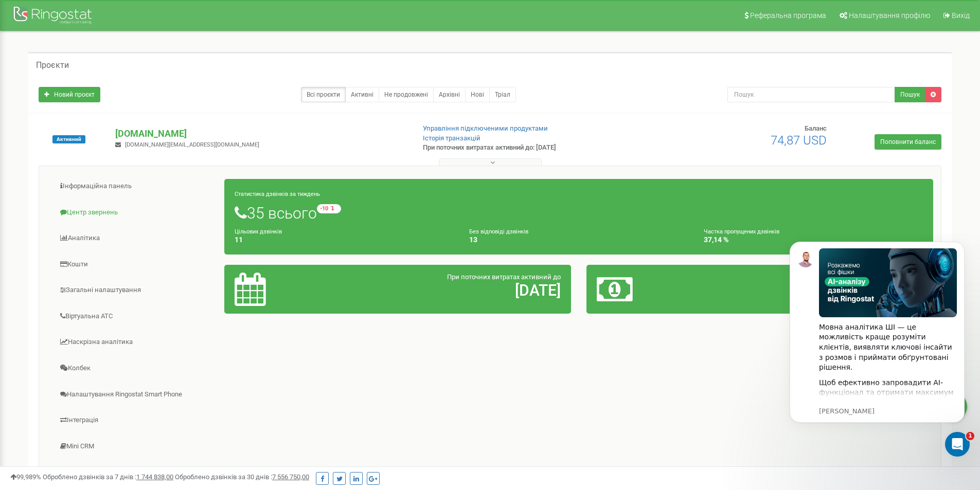  What do you see at coordinates (70, 94) in the screenshot?
I see `a: Новий проєкт` at bounding box center [70, 94].